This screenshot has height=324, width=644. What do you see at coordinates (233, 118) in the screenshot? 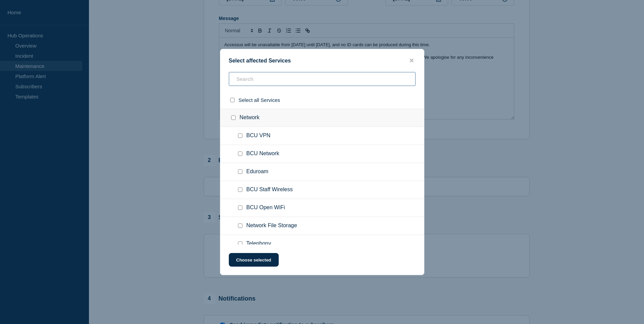
I see `input: Network checkbox` at bounding box center [233, 118].